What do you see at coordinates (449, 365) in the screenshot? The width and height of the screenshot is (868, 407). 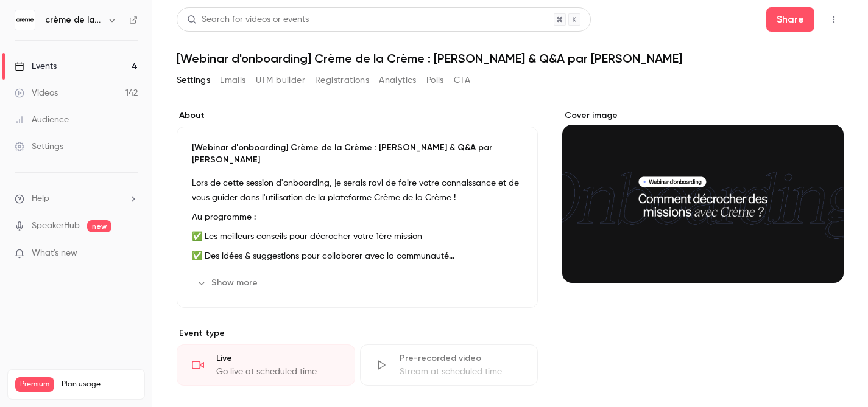 I see `div: Pre-recorded videoStream at scheduled time` at bounding box center [449, 365].